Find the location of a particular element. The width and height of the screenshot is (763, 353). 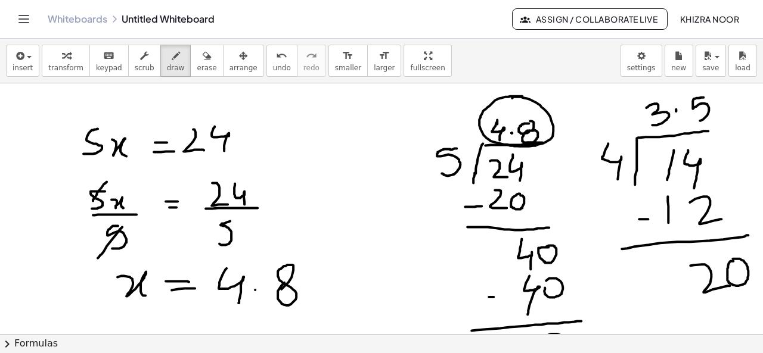

button: scrub is located at coordinates (144, 61).